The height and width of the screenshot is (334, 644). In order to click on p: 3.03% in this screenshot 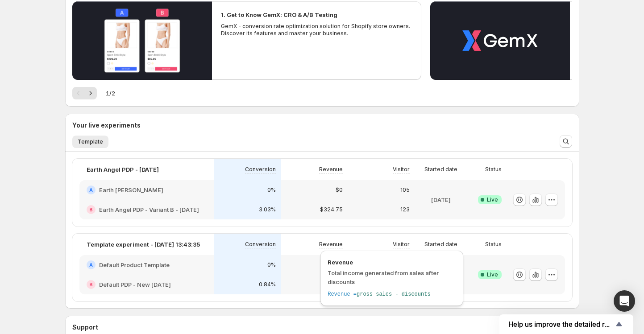, I will do `click(267, 210)`.